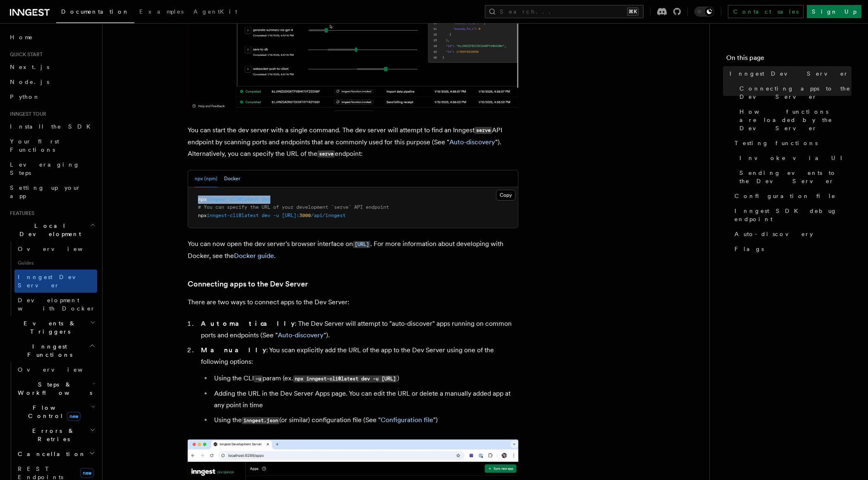 The height and width of the screenshot is (480, 868). Describe the element at coordinates (305, 216) in the screenshot. I see `span: 3000` at that location.